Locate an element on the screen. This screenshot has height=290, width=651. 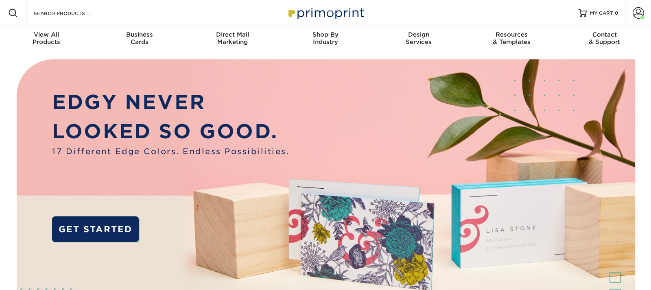
span: Contact is located at coordinates (605, 35).